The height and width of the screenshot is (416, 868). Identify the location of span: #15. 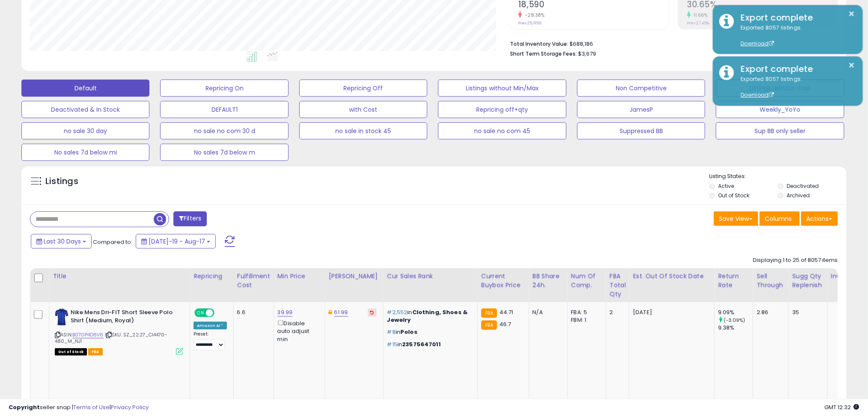
(392, 345).